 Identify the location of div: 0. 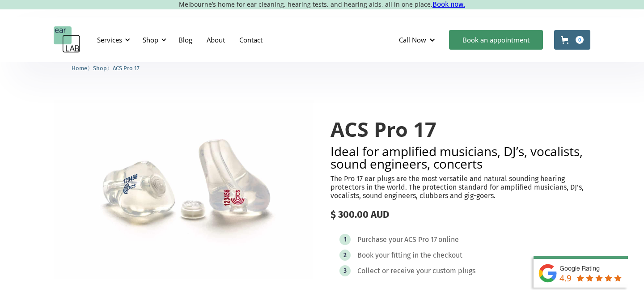
(579, 40).